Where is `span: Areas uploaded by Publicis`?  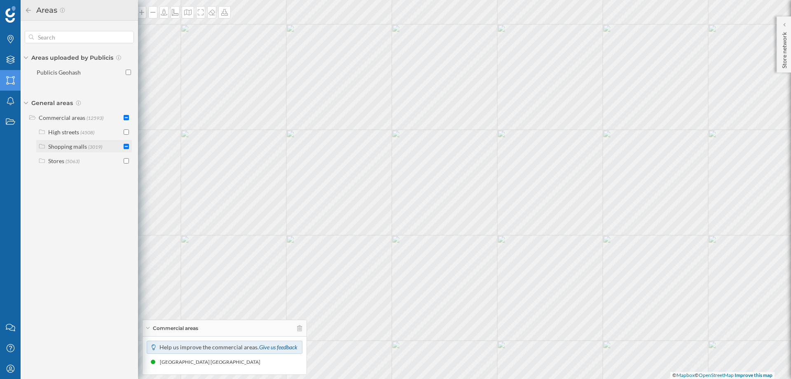
span: Areas uploaded by Publicis is located at coordinates (72, 58).